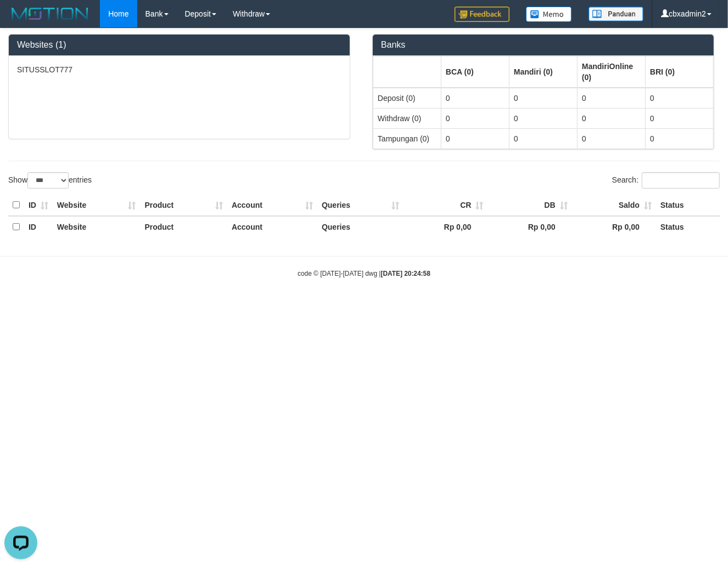 The height and width of the screenshot is (568, 728). Describe the element at coordinates (446, 205) in the screenshot. I see `th: CR` at that location.